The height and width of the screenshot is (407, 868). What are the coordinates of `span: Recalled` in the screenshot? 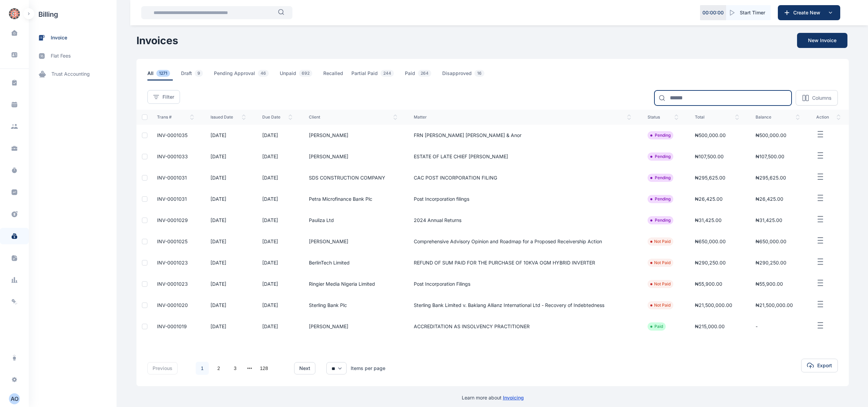 It's located at (333, 75).